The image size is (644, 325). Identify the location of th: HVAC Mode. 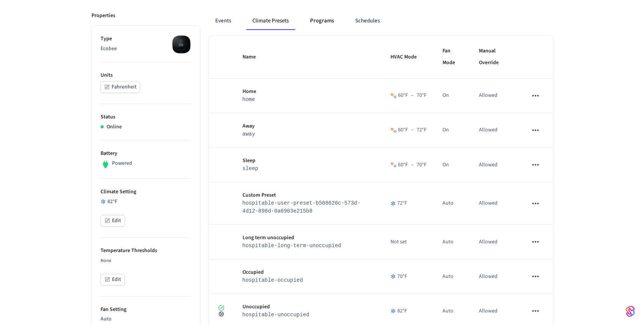
(407, 57).